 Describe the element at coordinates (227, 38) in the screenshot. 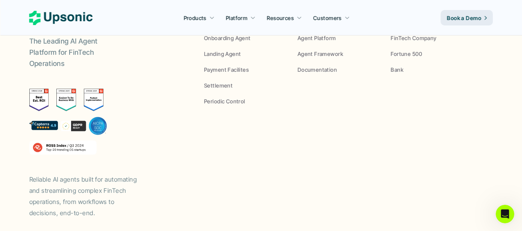

I see `p: Onboarding Agent` at that location.